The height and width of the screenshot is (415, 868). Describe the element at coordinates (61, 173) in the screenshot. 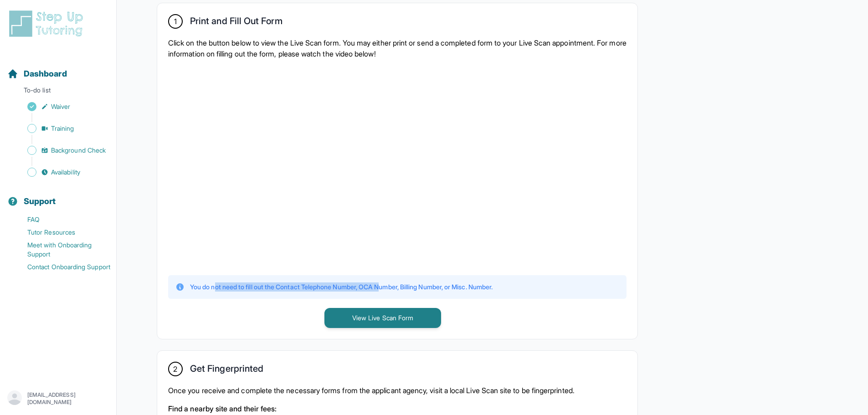

I see `a: Availability` at that location.